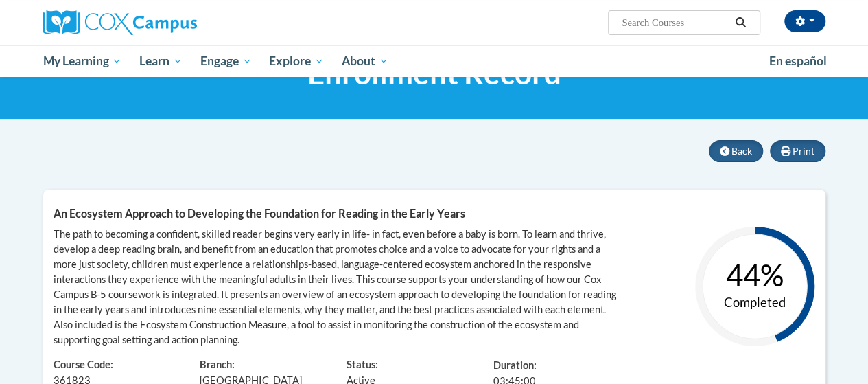 The height and width of the screenshot is (384, 868). What do you see at coordinates (161, 61) in the screenshot?
I see `a: Learn` at bounding box center [161, 61].